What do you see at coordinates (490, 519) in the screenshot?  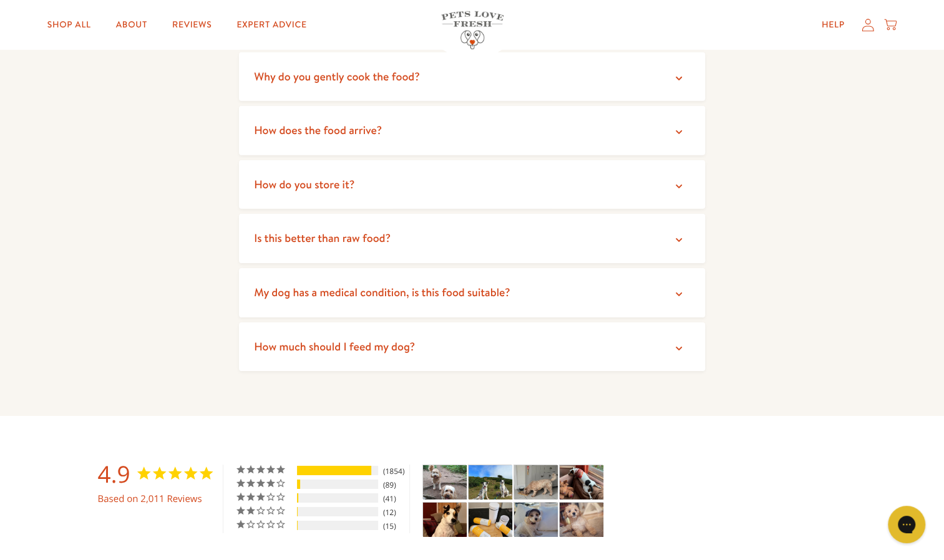 I see `img: Taster Pack - Adult - Customer Photo From SARAH Richardson` at bounding box center [490, 519].